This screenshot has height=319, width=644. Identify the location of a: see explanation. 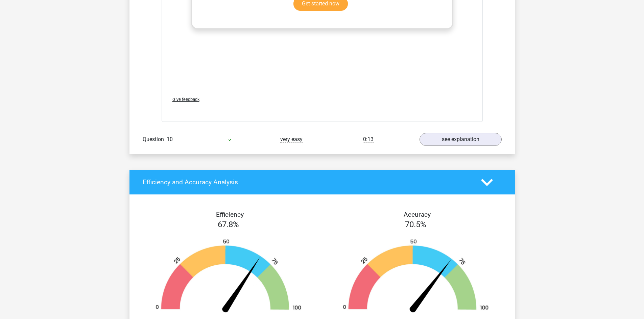
(460, 139).